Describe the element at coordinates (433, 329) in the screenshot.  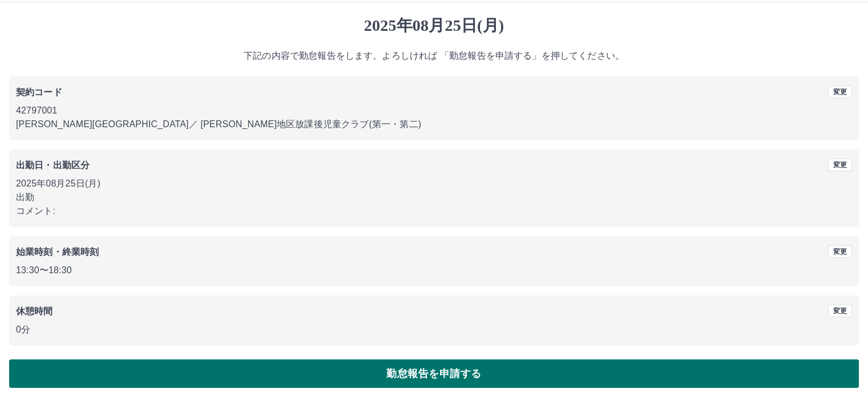
I see `p: 0分` at that location.